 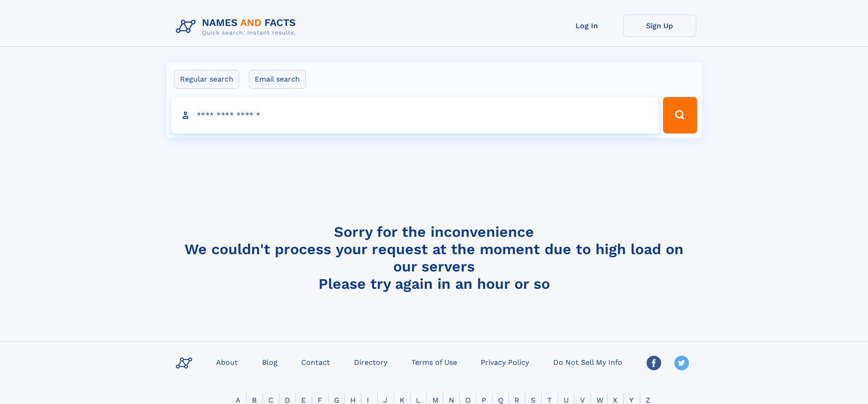 I want to click on label: Regular search, so click(x=207, y=80).